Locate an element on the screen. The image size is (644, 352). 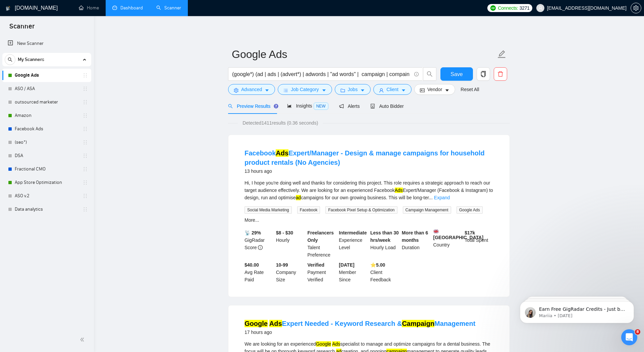
a: Fractional CMO is located at coordinates (46, 169).